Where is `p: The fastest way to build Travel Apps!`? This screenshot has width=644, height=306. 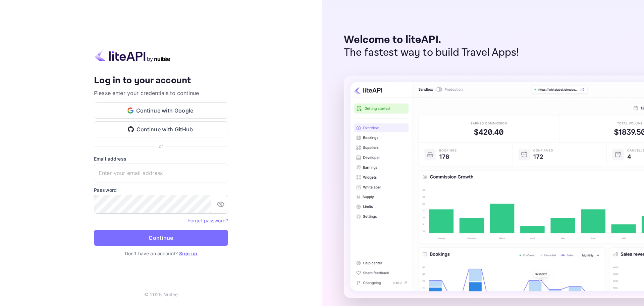 p: The fastest way to build Travel Apps! is located at coordinates (431, 53).